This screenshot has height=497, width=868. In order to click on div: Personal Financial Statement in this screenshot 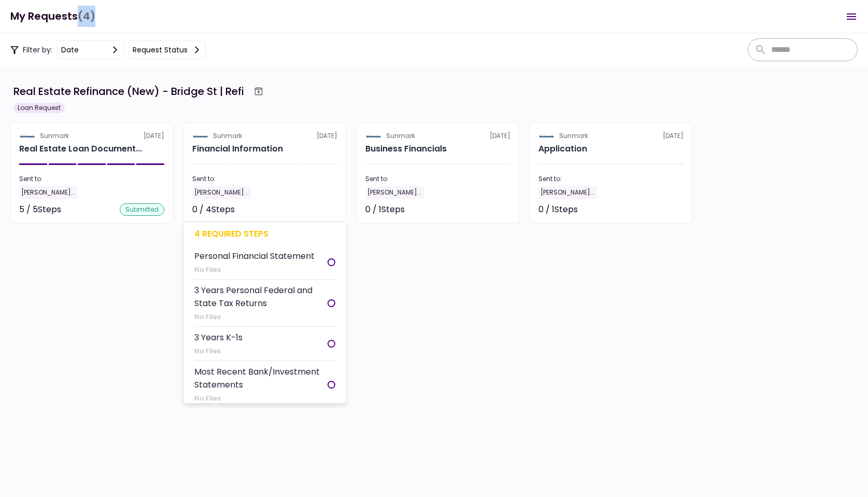, I will do `click(254, 255)`.